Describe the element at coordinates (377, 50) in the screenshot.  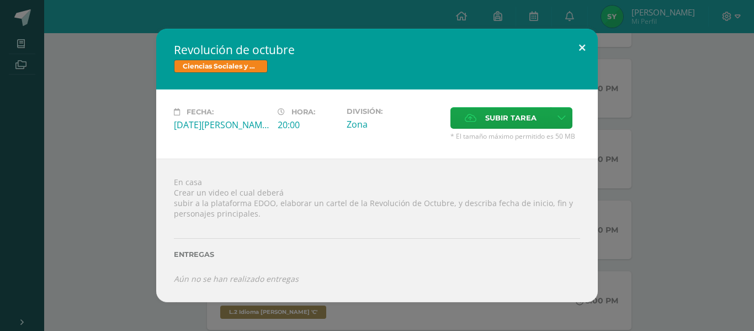
I see `h2: Revolución de octubre` at that location.